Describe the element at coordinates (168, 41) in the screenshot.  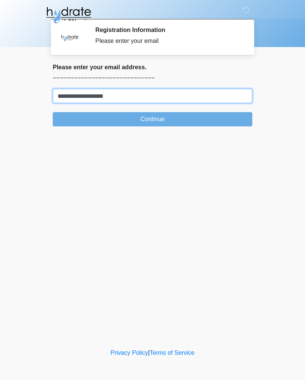
I see `div: Please enter your email` at that location.